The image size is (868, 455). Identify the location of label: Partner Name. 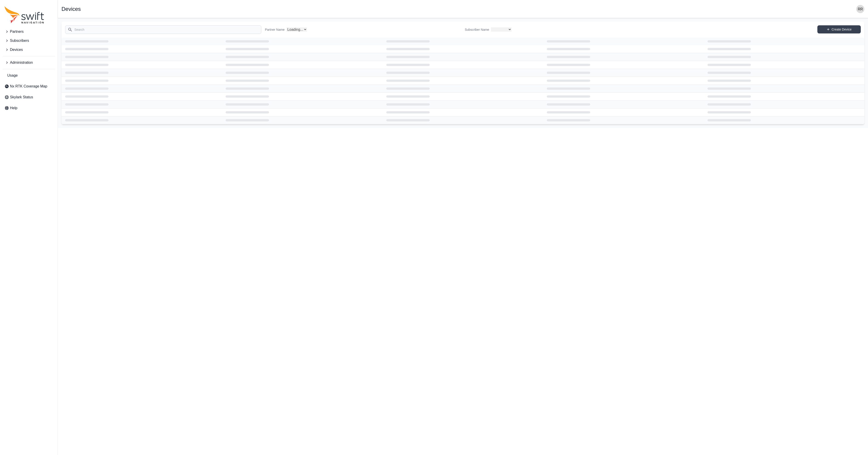
(275, 30).